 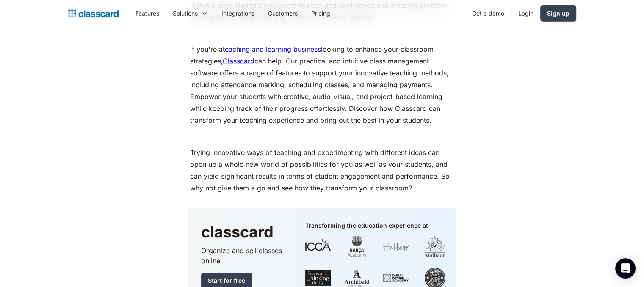 What do you see at coordinates (526, 13) in the screenshot?
I see `a: Login` at bounding box center [526, 13].